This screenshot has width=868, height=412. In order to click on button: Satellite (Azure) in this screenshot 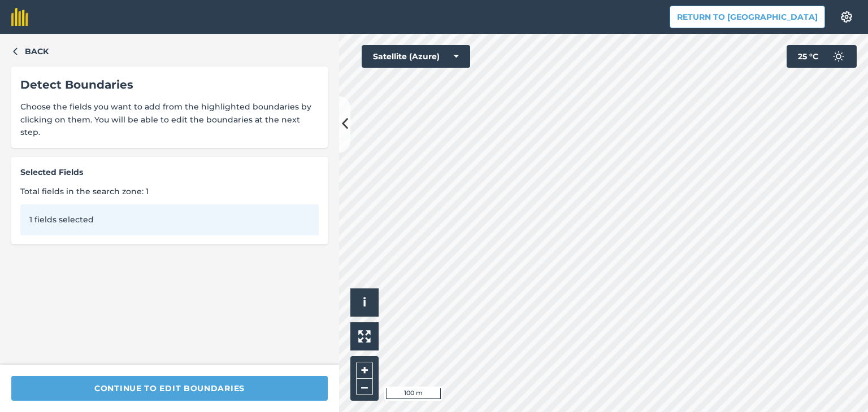, I will do `click(416, 57)`.